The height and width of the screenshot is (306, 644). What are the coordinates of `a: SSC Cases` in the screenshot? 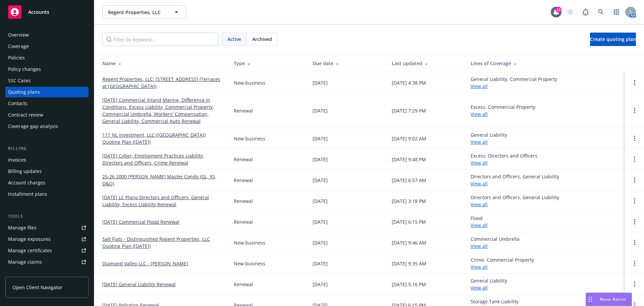 It's located at (47, 81).